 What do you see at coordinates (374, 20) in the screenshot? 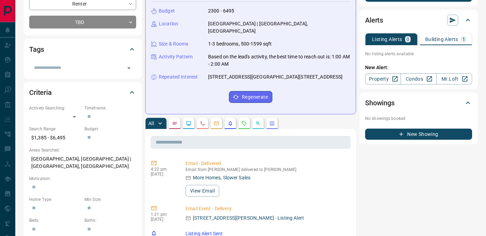
I see `h2: Alerts` at bounding box center [374, 20].